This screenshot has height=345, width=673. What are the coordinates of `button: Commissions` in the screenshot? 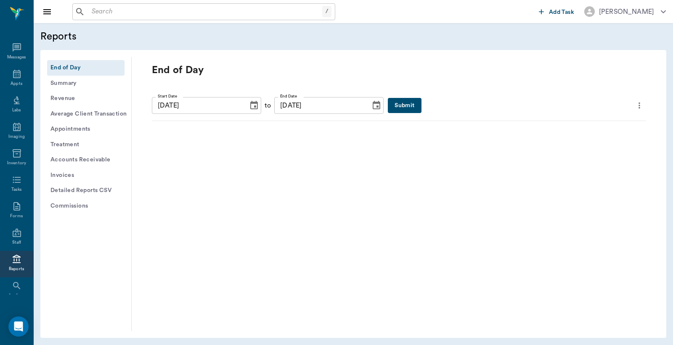 It's located at (86, 206).